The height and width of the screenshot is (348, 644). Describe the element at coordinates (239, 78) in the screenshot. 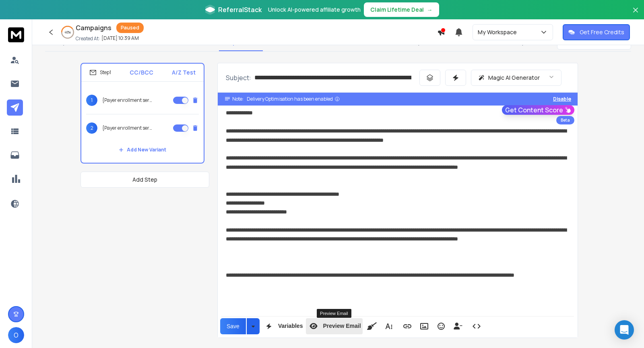

I see `p: Subject:` at that location.